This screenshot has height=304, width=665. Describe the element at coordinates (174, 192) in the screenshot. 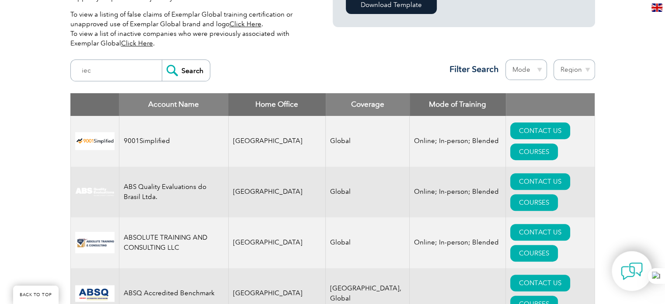

I see `td: ABS Quality Evaluations do Brasil Ltda.` at that location.